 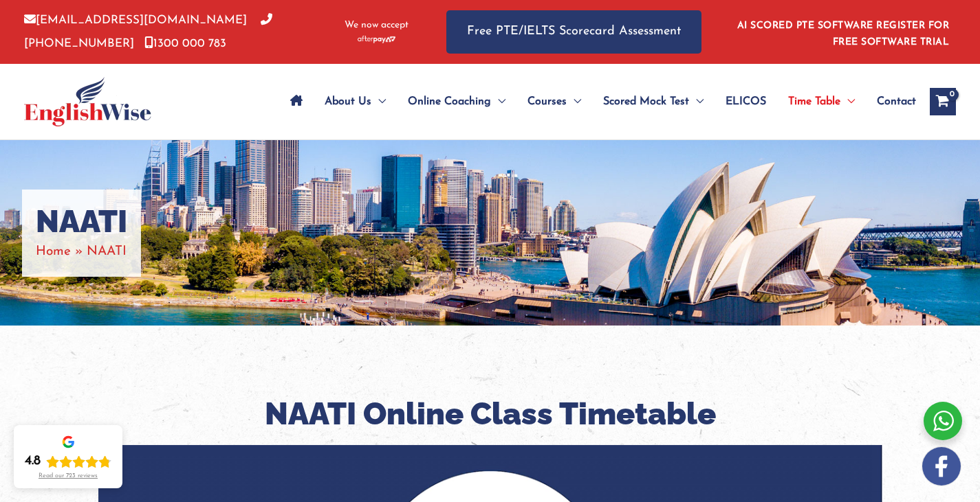 I want to click on a: AI SCORED PTE SOFTWARE REGISTER FOR FREE SOFTWARE TRIAL, so click(x=843, y=33).